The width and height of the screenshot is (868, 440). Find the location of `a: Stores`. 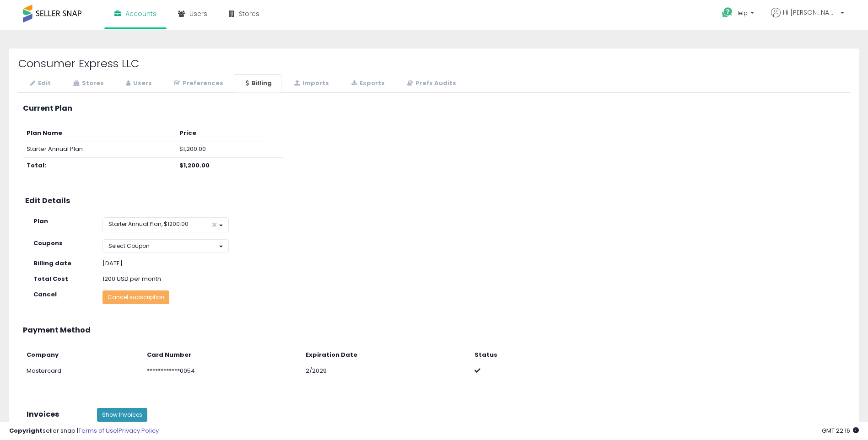

a: Stores is located at coordinates (88, 83).